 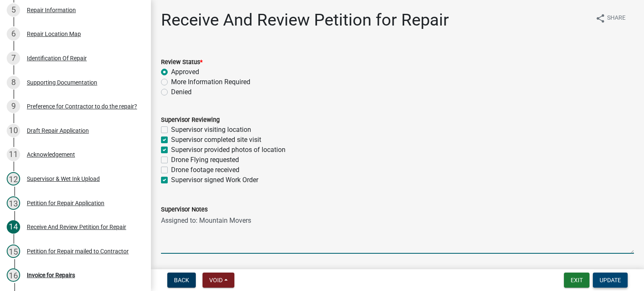 I want to click on label: Approved, so click(x=185, y=72).